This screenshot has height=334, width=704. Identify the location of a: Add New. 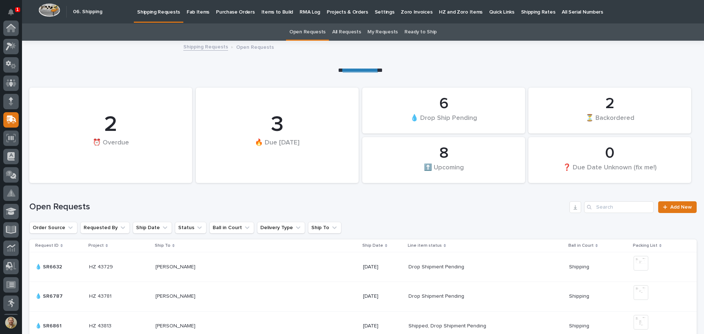
(678, 207).